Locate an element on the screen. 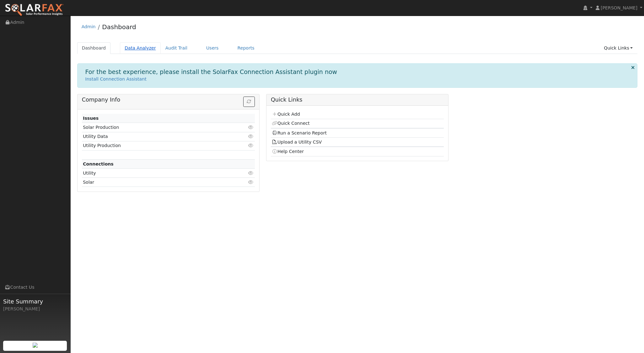 This screenshot has width=644, height=353. td: Utility Production is located at coordinates (155, 145).